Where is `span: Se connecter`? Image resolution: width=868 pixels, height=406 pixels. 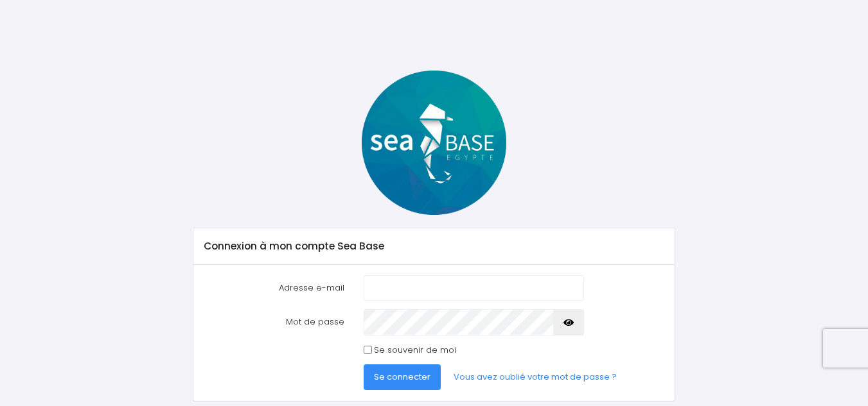
span: Se connecter is located at coordinates (403, 377).